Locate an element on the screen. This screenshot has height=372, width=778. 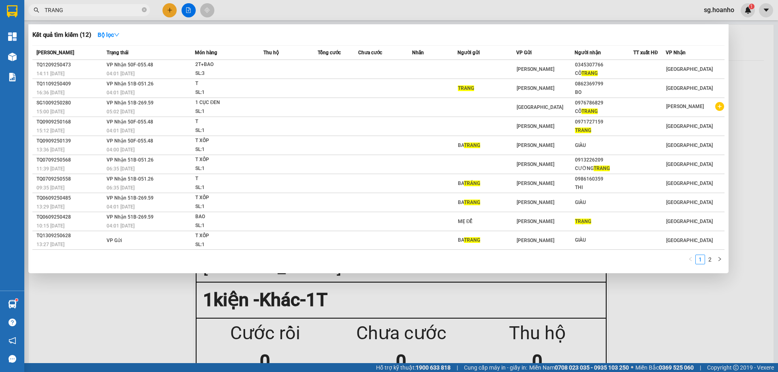
div: 0976786829 is located at coordinates (604, 103).